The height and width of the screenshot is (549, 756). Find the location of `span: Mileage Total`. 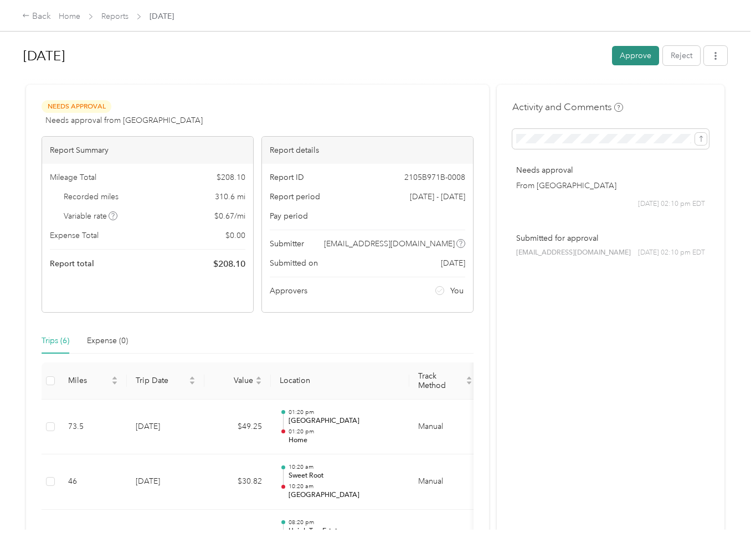

span: Mileage Total is located at coordinates (73, 177).